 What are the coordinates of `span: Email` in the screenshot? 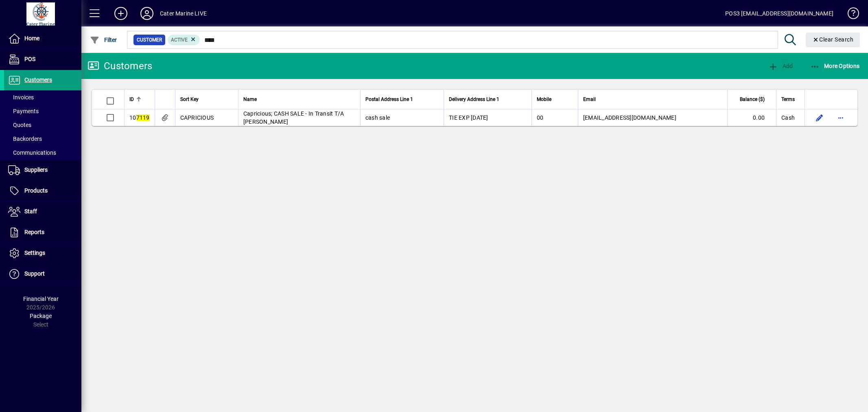 It's located at (590, 99).